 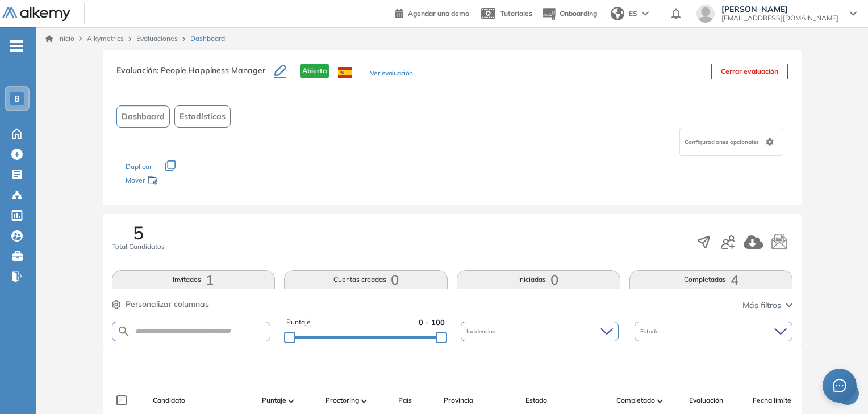 I want to click on span: Tutoriales, so click(x=516, y=13).